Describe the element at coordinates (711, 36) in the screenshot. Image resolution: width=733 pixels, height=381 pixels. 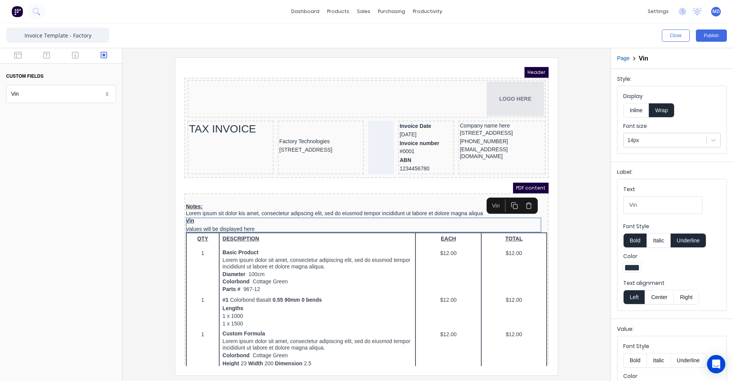
I see `button: Publish` at that location.